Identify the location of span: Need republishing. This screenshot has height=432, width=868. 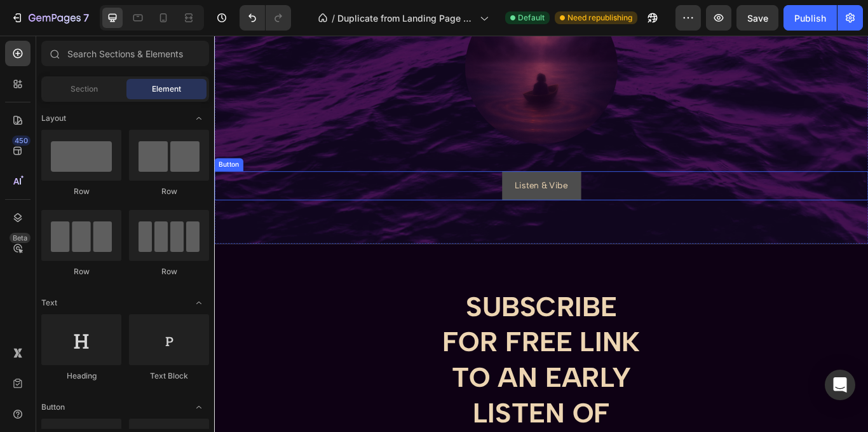
(600, 18).